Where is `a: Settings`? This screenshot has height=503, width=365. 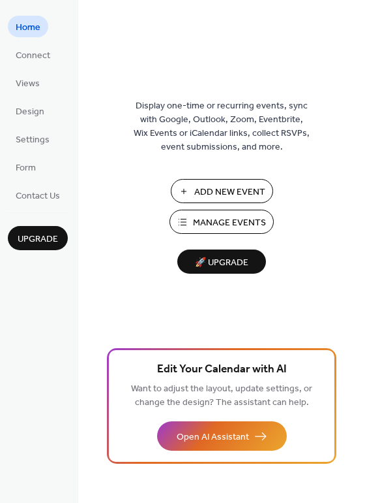
a: Settings is located at coordinates (33, 138).